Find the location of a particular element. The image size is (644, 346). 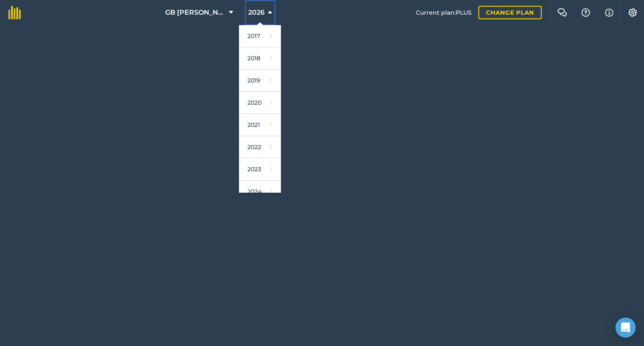

img: fieldmargin Logo is located at coordinates (14, 12).